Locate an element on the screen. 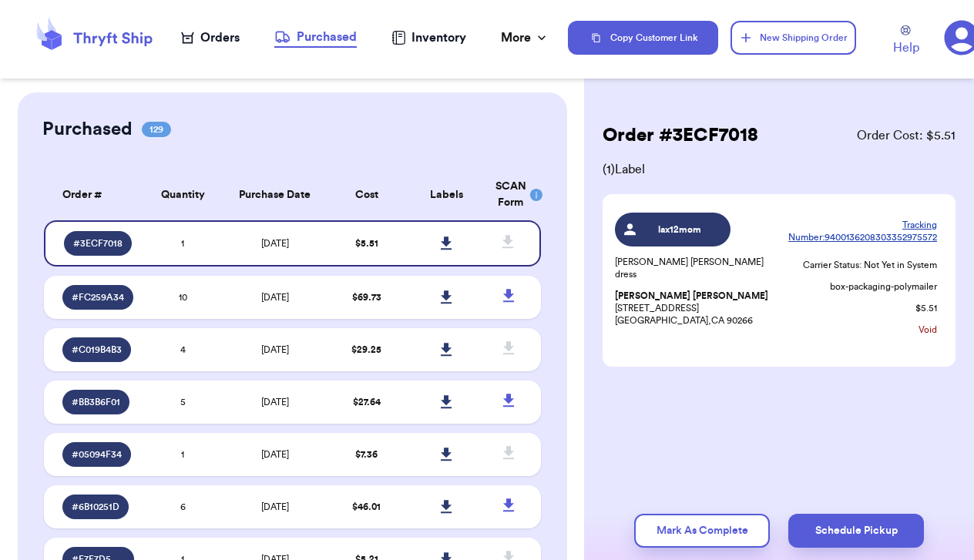  span: ( 1 ) Label is located at coordinates (779, 170).